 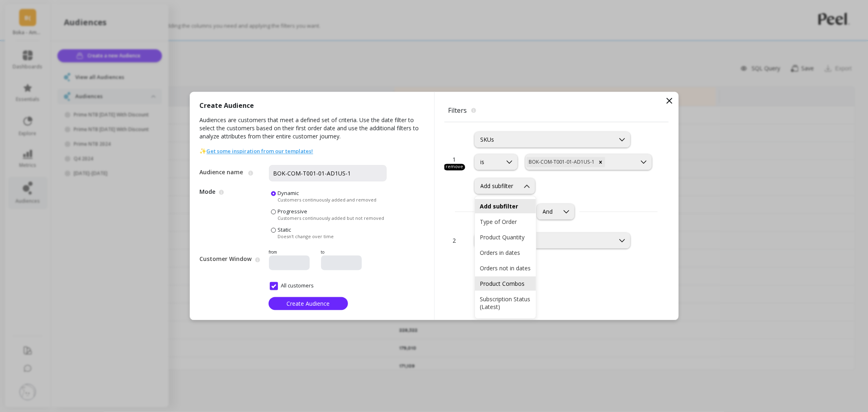 I want to click on div: is, so click(x=488, y=162).